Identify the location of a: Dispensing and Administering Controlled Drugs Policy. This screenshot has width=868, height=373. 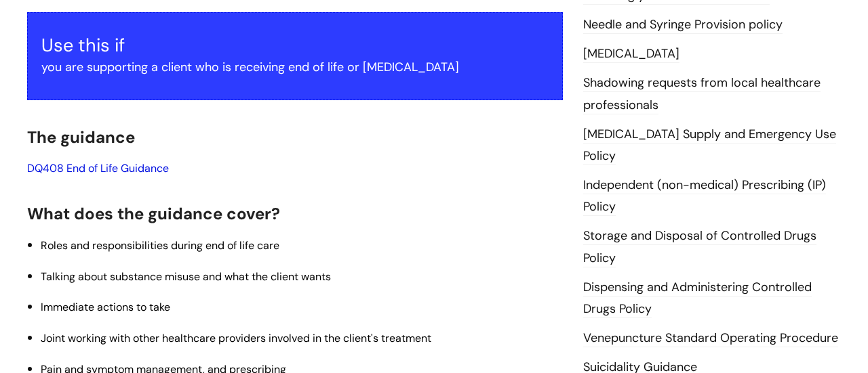
(696, 298).